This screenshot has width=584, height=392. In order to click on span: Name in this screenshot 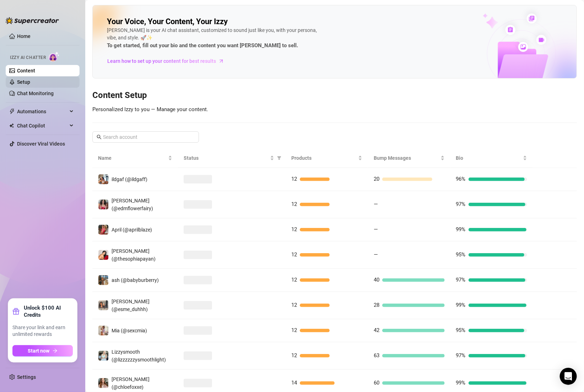, I will do `click(132, 158)`.